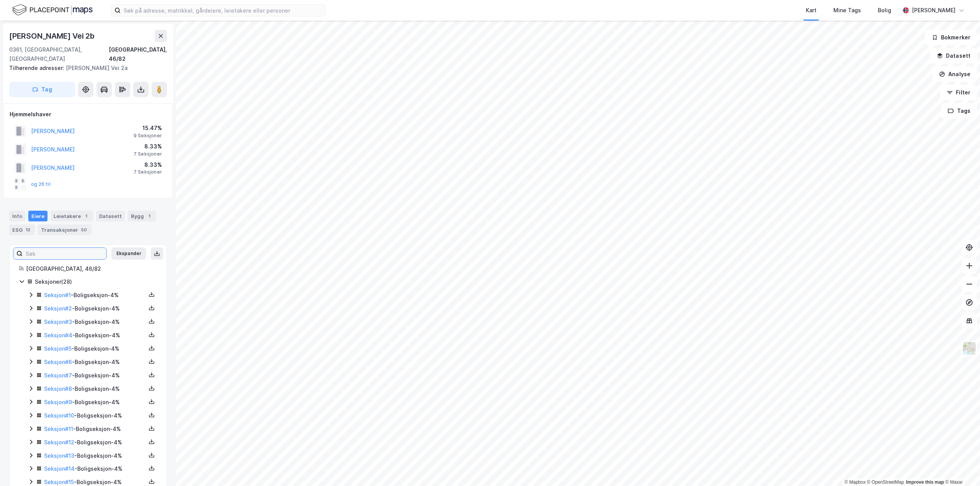 This screenshot has width=980, height=486. I want to click on div: 9 Seksjoner, so click(148, 136).